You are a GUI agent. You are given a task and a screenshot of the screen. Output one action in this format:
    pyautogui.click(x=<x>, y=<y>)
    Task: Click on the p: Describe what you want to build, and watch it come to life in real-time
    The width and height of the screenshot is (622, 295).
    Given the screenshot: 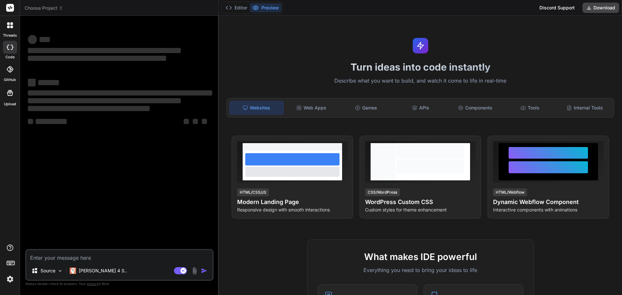 What is the action you would take?
    pyautogui.click(x=420, y=81)
    